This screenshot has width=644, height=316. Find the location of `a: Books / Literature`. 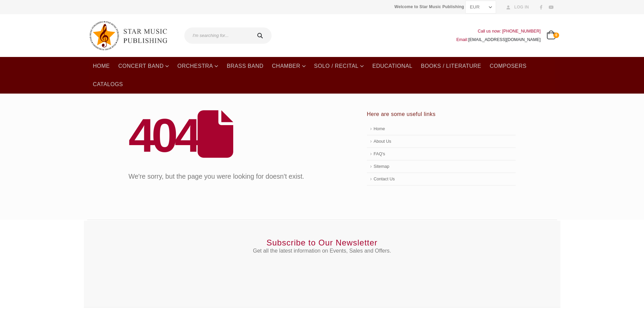

a: Books / Literature is located at coordinates (451, 66).